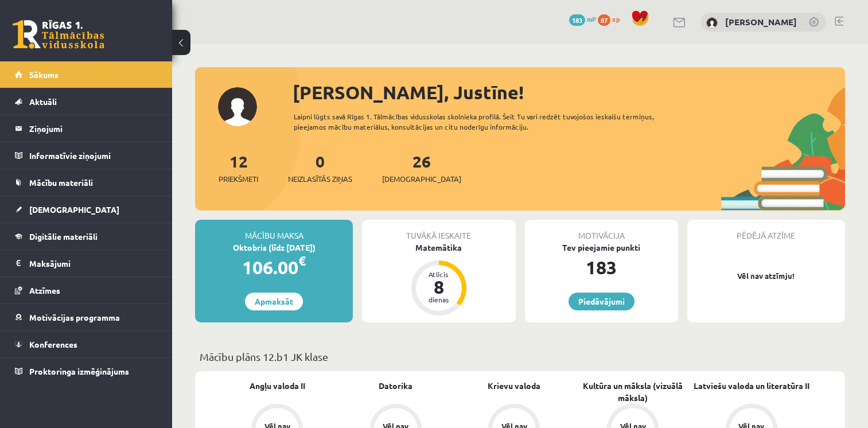  I want to click on a: Krievu valoda, so click(514, 386).